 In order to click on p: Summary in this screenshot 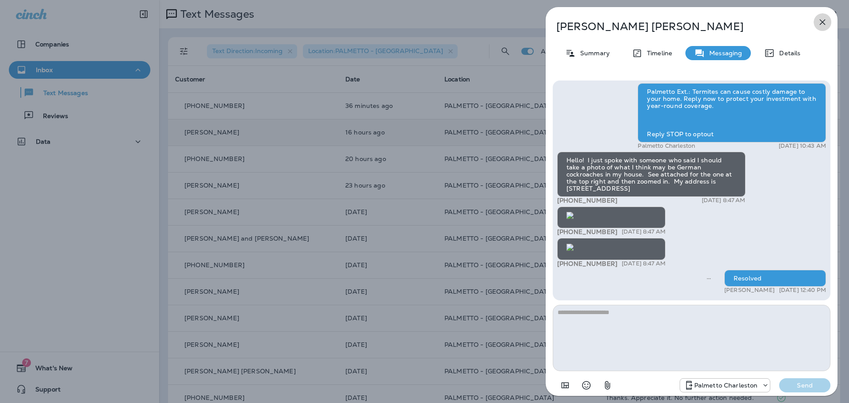, I will do `click(592, 53)`.